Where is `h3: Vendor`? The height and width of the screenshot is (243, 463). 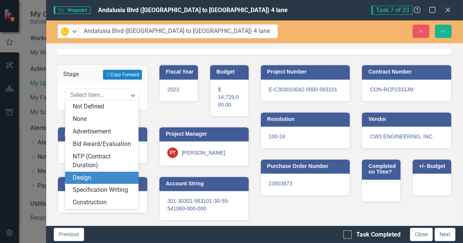 h3: Vendor is located at coordinates (408, 119).